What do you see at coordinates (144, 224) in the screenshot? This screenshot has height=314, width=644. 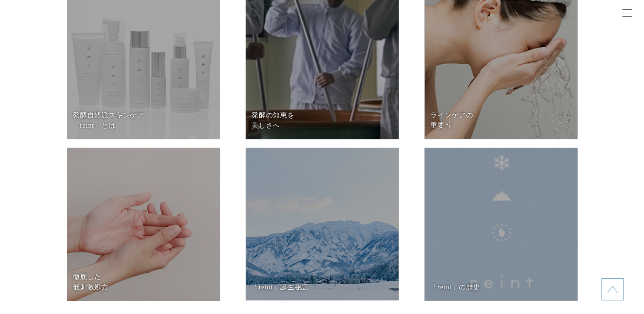 I see `a: 徹底した低刺激処⽅` at bounding box center [144, 224].